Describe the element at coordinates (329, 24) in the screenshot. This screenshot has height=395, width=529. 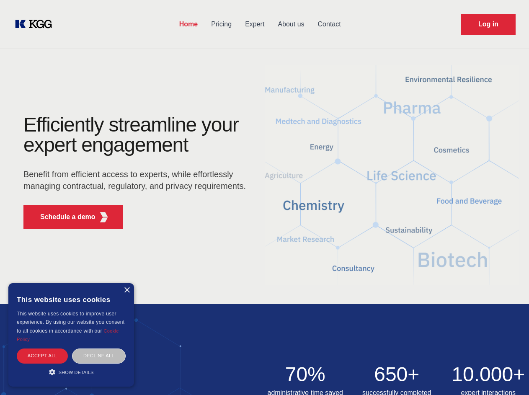
I see `a: Contact` at that location.